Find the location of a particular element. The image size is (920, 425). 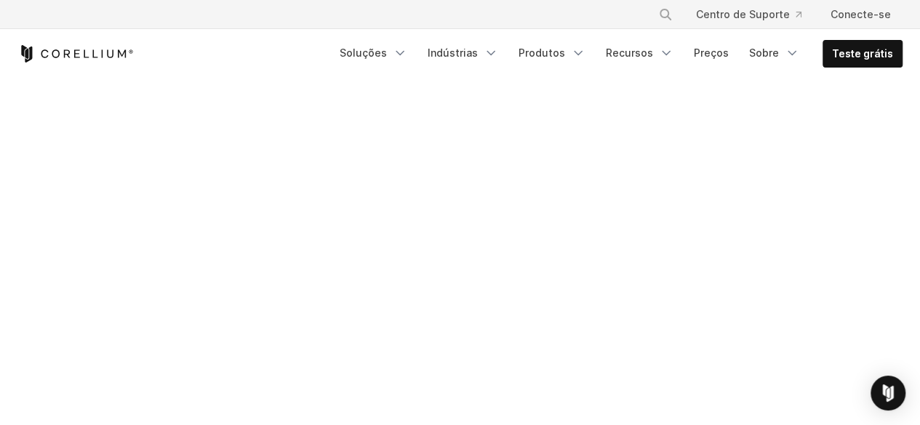

font: Indústrias is located at coordinates (452, 52).